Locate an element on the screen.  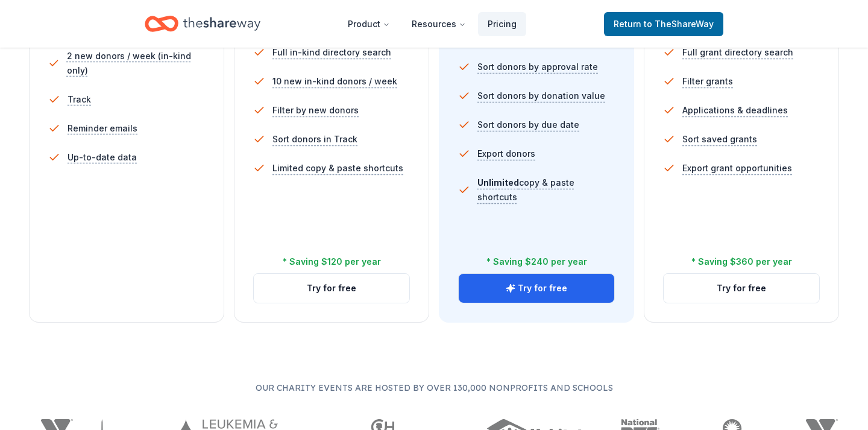
div: * Saving $240 per year is located at coordinates (536, 261).